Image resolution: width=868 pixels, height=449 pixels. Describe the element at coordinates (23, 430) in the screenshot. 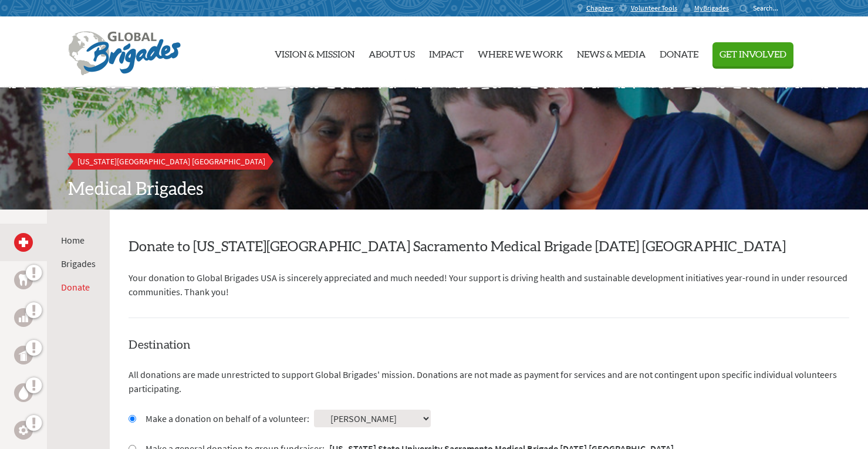

I see `img: Engineering` at that location.